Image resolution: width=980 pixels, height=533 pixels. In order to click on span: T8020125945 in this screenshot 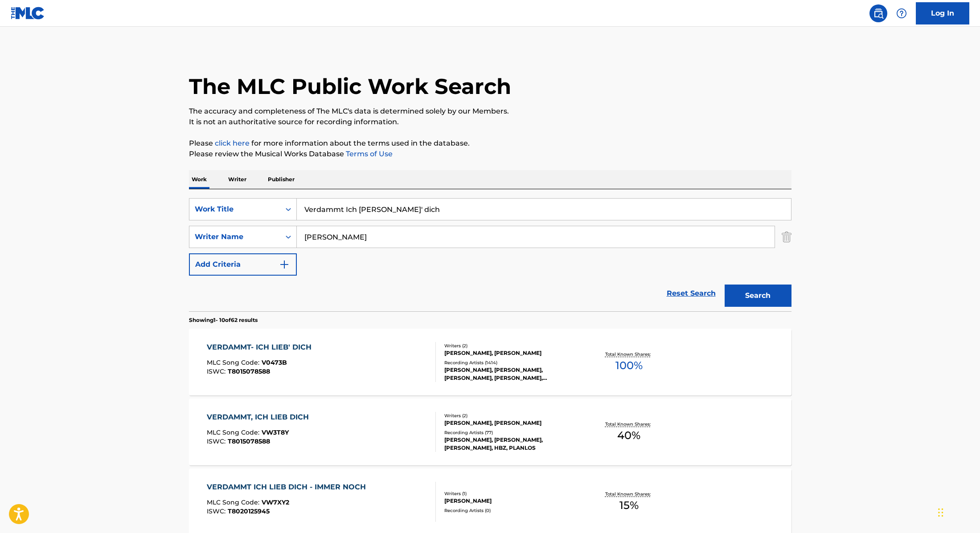, I will do `click(248, 512)`.